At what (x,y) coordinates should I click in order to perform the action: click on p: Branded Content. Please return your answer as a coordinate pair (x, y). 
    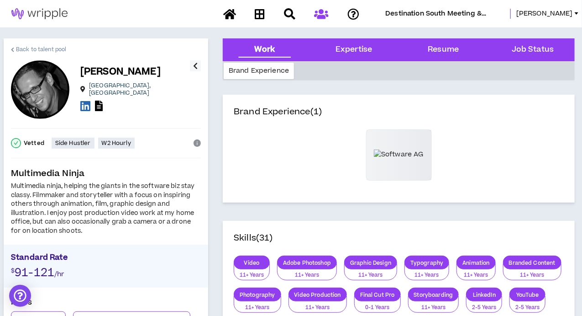
    Looking at the image, I should click on (532, 262).